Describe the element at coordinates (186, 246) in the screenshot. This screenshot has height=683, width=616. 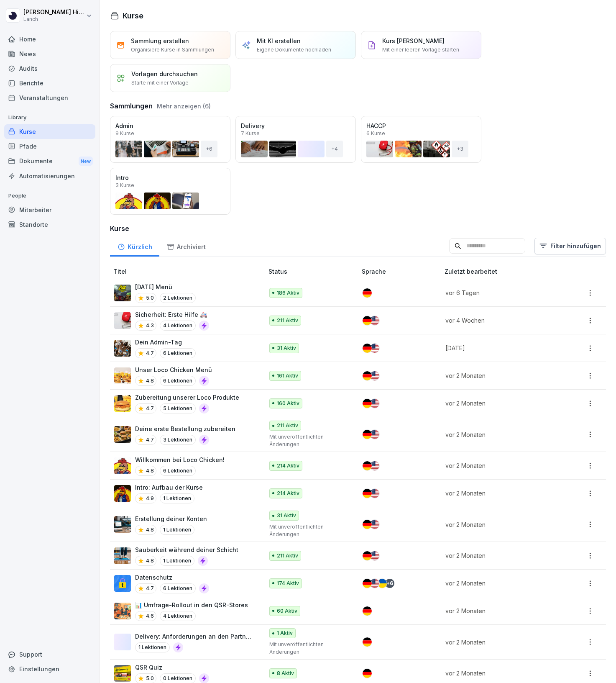
I see `div: Archiviert` at that location.